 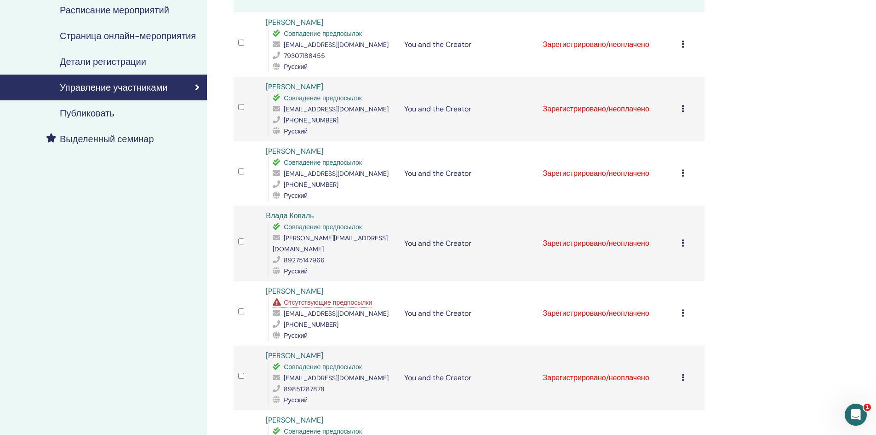 I want to click on a: Влада Коваль, so click(x=290, y=215).